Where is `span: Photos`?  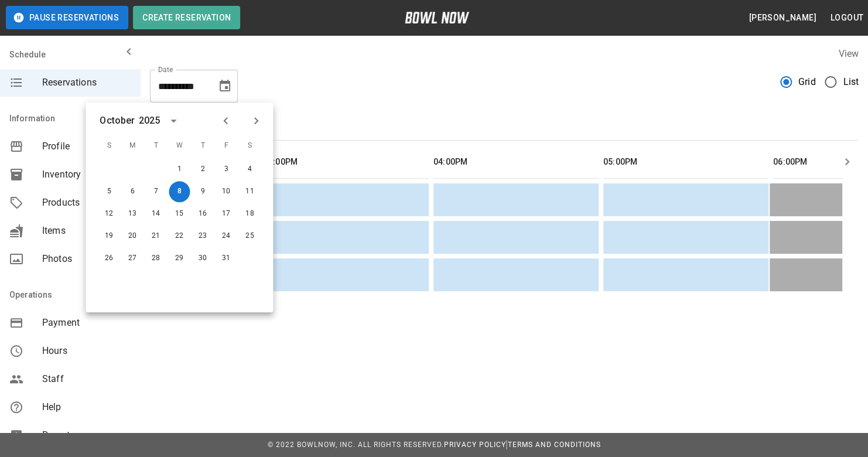
span: Photos is located at coordinates (87, 259).